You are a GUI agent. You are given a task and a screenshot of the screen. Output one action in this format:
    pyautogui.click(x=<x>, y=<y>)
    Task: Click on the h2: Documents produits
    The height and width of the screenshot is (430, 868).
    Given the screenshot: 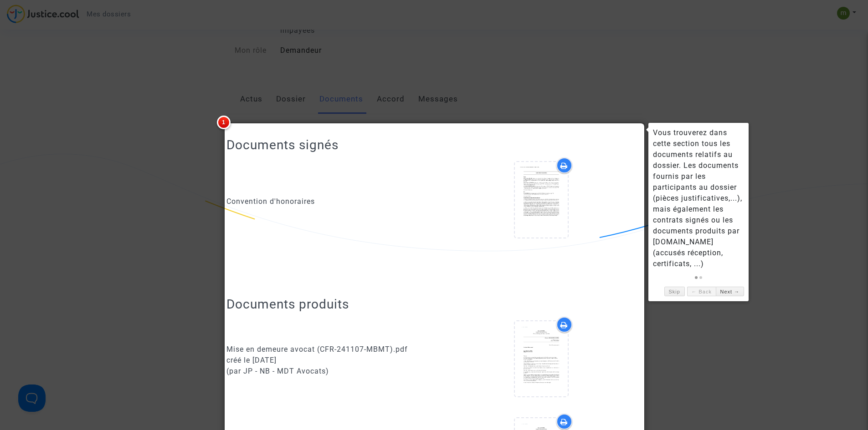 What is the action you would take?
    pyautogui.click(x=434, y=304)
    